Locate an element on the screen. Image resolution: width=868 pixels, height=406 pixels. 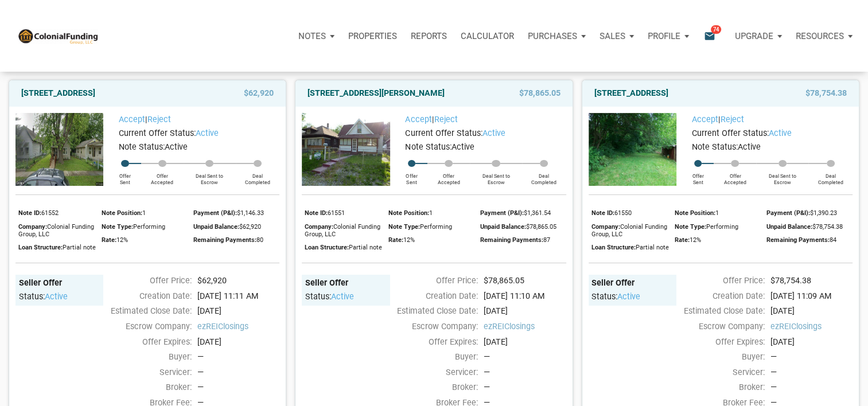
p: Resources is located at coordinates (820, 36).